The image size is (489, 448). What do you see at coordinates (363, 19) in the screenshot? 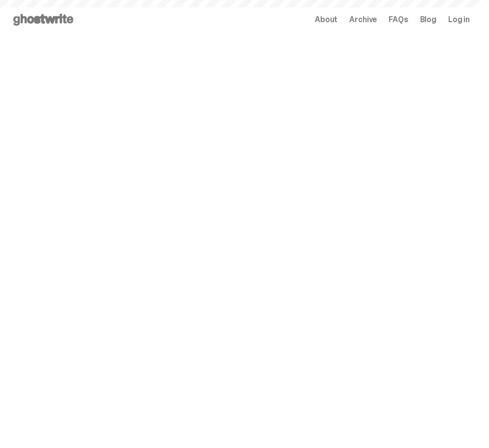
I see `a: Archive` at bounding box center [363, 19].